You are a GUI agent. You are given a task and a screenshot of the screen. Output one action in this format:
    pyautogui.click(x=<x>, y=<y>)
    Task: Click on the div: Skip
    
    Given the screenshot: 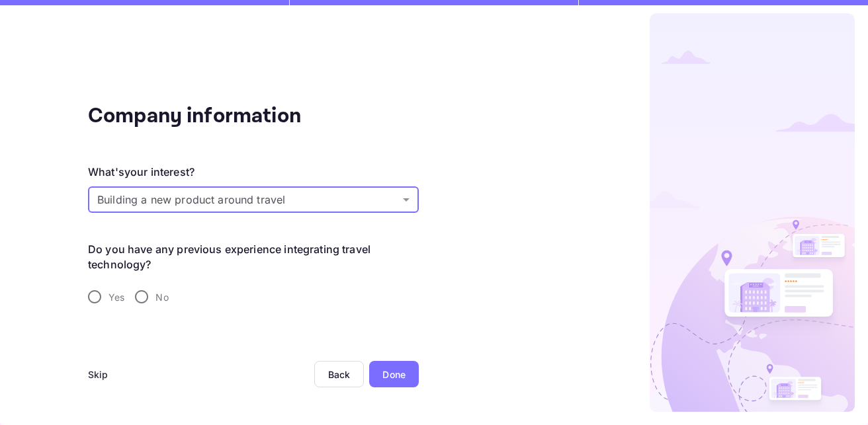 What is the action you would take?
    pyautogui.click(x=98, y=374)
    